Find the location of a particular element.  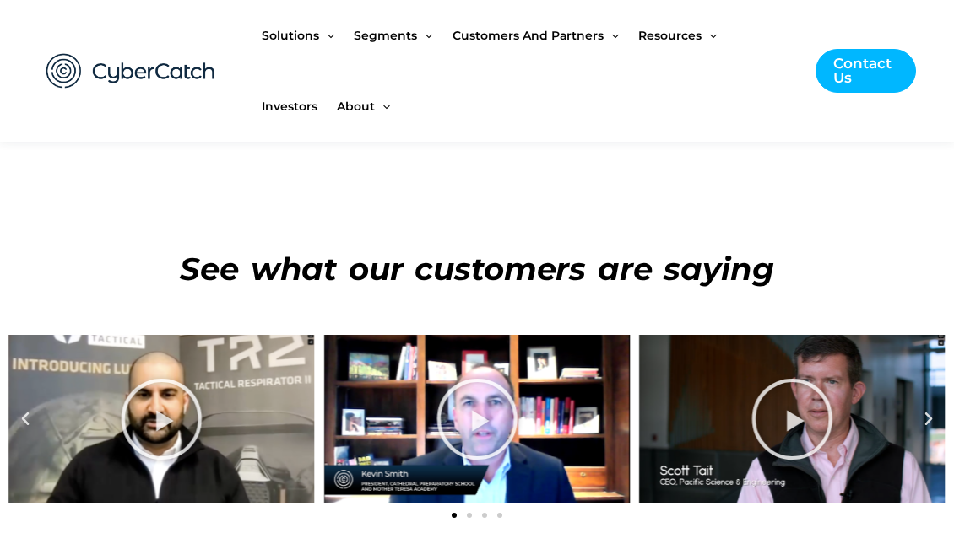

a: Investors is located at coordinates (299, 106).